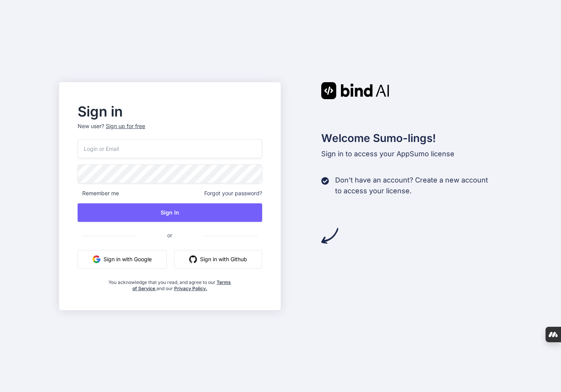 The image size is (561, 392). What do you see at coordinates (182, 285) in the screenshot?
I see `a: Terms of Service` at bounding box center [182, 285].